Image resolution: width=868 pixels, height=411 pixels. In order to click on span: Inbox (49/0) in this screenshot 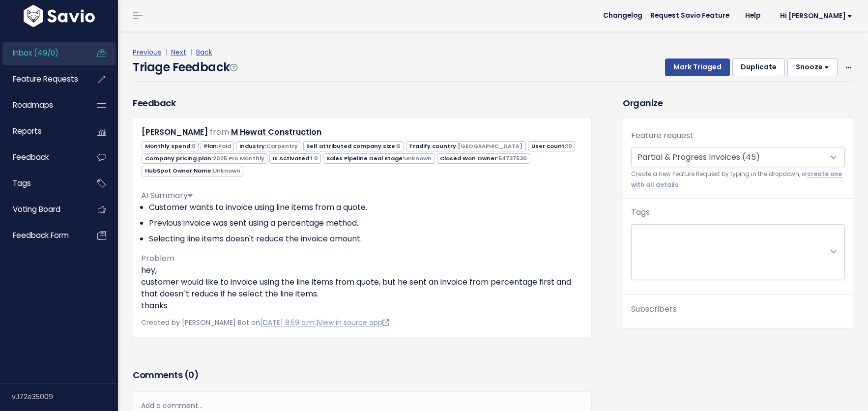, I will do `click(35, 52)`.